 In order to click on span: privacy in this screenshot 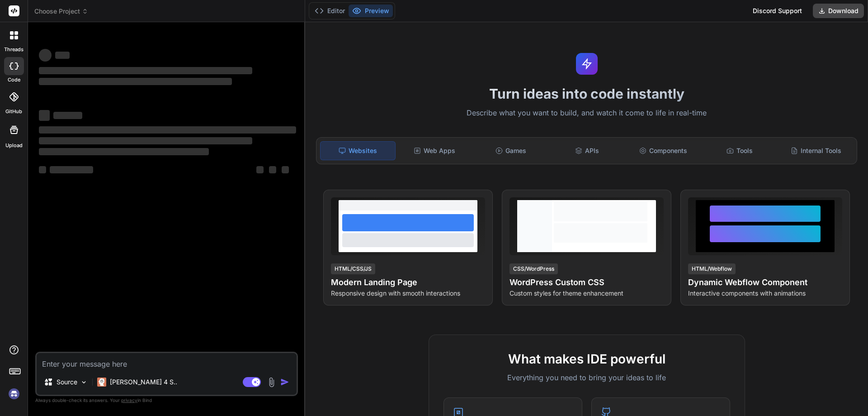, I will do `click(129, 400)`.